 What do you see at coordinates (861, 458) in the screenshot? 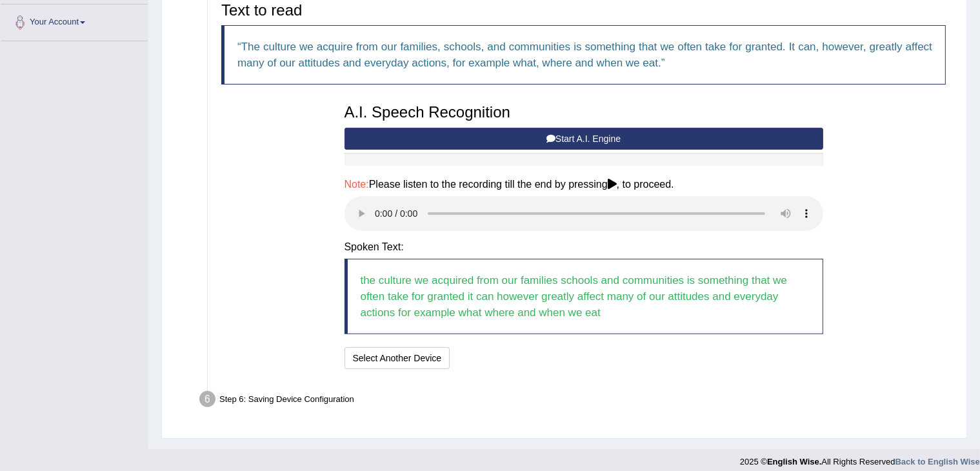
I see `div: 2025 © All Rights Reserved` at bounding box center [861, 458].